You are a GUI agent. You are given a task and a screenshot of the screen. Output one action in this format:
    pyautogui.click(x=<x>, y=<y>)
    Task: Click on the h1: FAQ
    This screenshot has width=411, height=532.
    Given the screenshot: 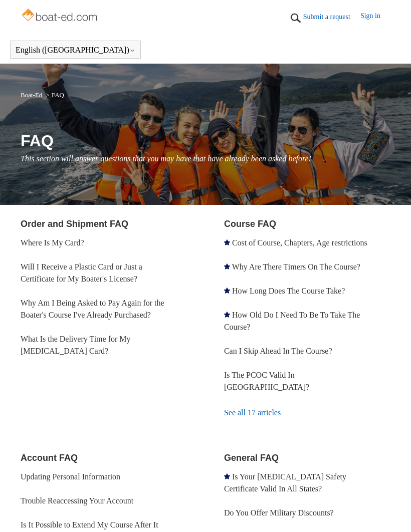 What is the action you would take?
    pyautogui.click(x=205, y=141)
    